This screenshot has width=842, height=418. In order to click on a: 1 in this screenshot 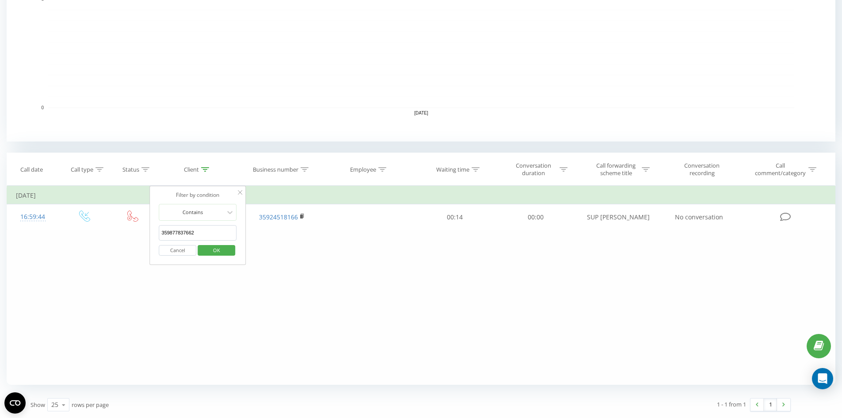, I will do `click(771, 405)`.